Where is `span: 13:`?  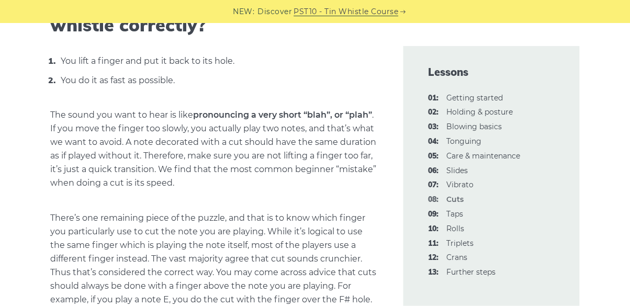
span: 13: is located at coordinates (434, 273).